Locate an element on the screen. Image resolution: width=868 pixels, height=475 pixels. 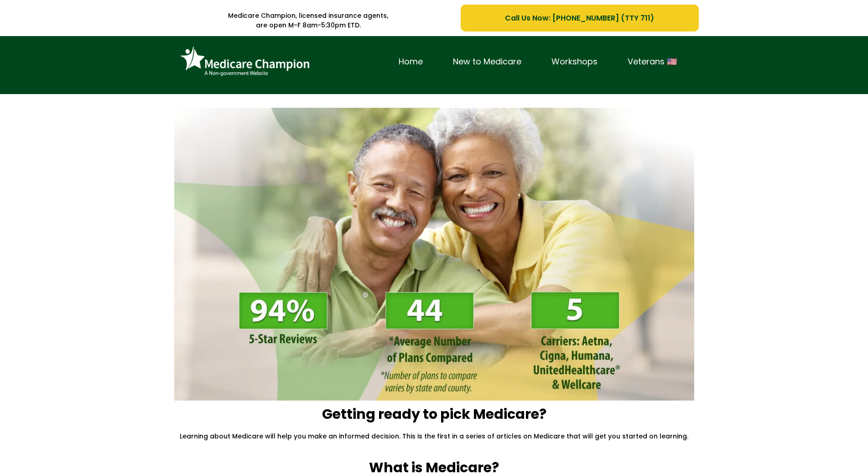
a: New to Medicare is located at coordinates (487, 61).